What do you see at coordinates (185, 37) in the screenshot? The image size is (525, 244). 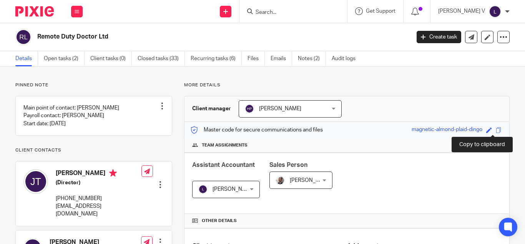 I see `h2: Remote Duty Doctor Ltd` at bounding box center [185, 37].